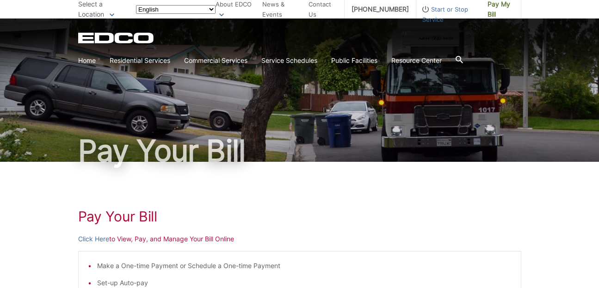  What do you see at coordinates (117, 38) in the screenshot?
I see `a: EDCD logo. Return to the homepage.` at bounding box center [117, 38].